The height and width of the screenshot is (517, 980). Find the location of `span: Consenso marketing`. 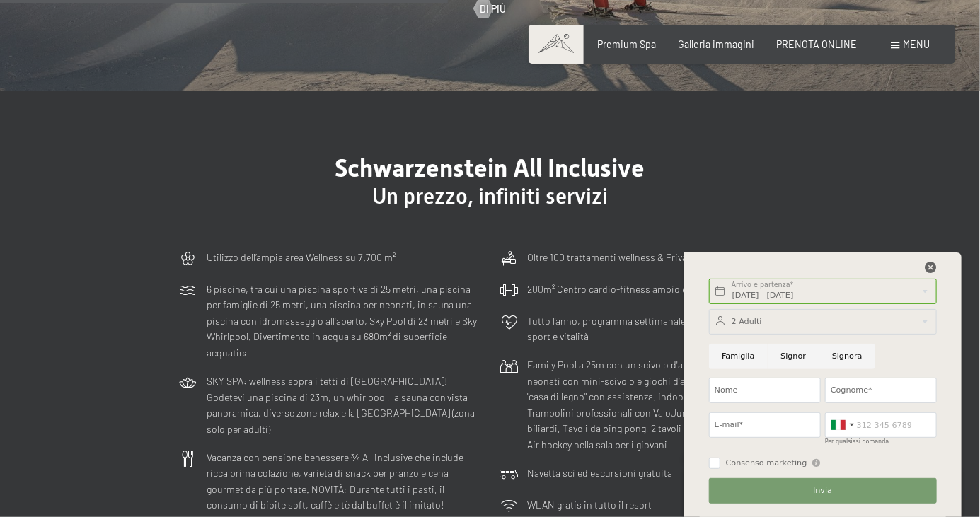

span: Consenso marketing is located at coordinates (766, 463).